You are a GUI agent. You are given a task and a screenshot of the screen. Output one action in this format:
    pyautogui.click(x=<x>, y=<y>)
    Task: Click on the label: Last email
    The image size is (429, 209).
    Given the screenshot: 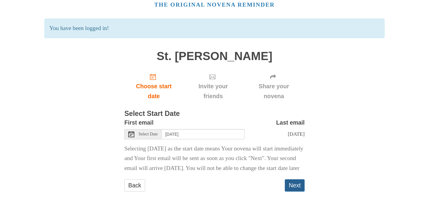 What is the action you would take?
    pyautogui.click(x=290, y=123)
    